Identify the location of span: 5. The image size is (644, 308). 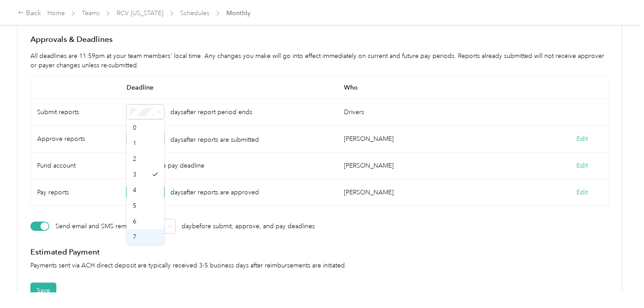
(134, 206).